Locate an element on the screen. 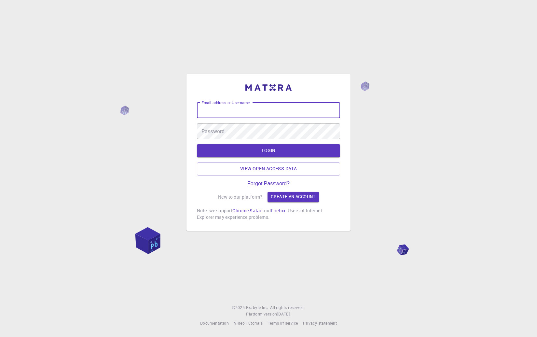  label: Email address or Username is located at coordinates (225, 102).